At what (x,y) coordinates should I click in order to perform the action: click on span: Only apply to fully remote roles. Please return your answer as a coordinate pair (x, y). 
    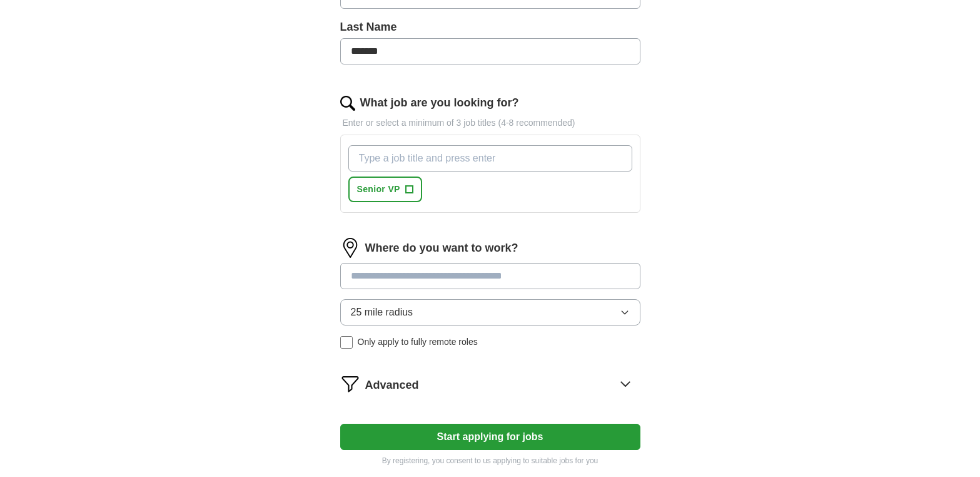
    Looking at the image, I should click on (418, 342).